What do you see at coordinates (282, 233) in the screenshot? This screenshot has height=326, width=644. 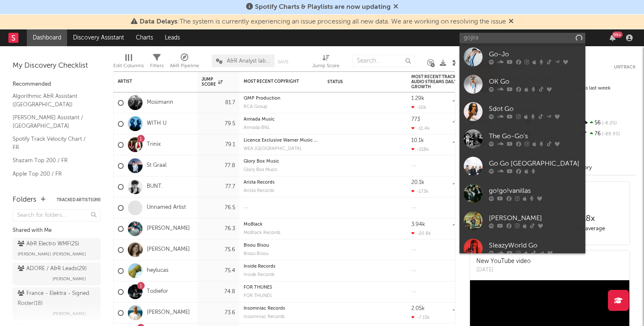 I see `div: MoBlack Records` at bounding box center [282, 233].